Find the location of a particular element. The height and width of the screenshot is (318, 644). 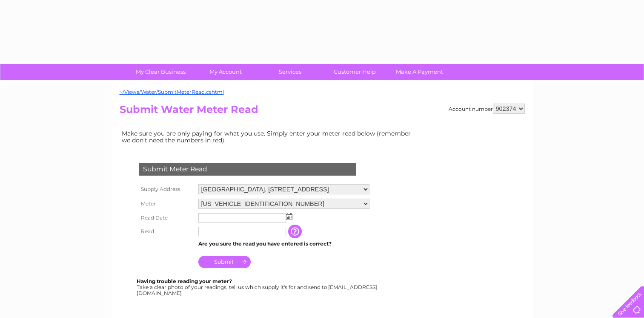

input: Information is located at coordinates (296, 231).